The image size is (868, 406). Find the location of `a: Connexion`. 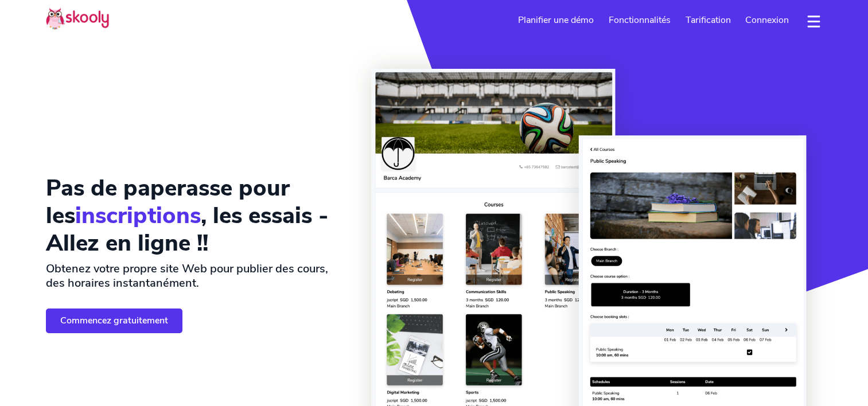

a: Connexion is located at coordinates (767, 20).